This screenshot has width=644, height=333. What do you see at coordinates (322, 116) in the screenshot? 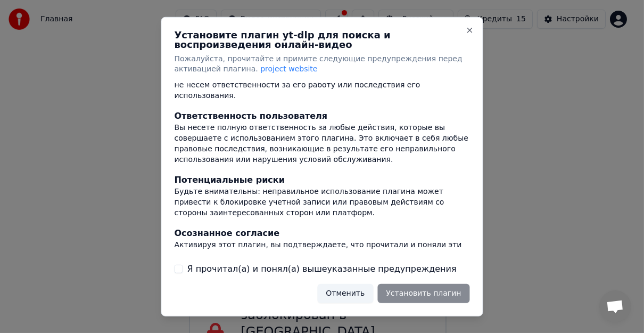
I see `div: Ответственность пользователя` at bounding box center [322, 116].